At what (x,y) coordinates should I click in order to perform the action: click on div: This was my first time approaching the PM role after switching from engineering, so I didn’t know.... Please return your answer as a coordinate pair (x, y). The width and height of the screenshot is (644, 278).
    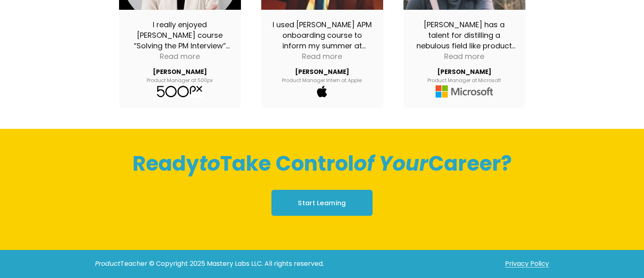
    Looking at the image, I should click on (322, 35).